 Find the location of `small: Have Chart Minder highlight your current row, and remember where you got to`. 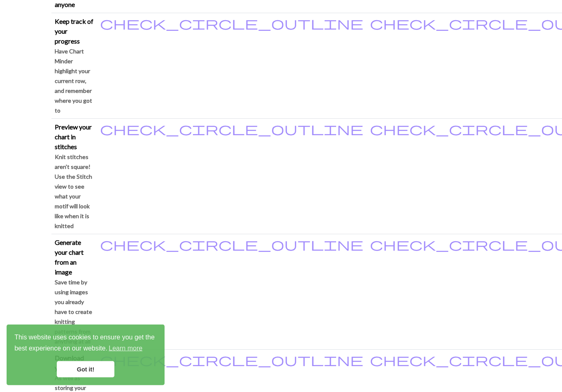

small: Have Chart Minder highlight your current row, and remember where you got to is located at coordinates (74, 81).